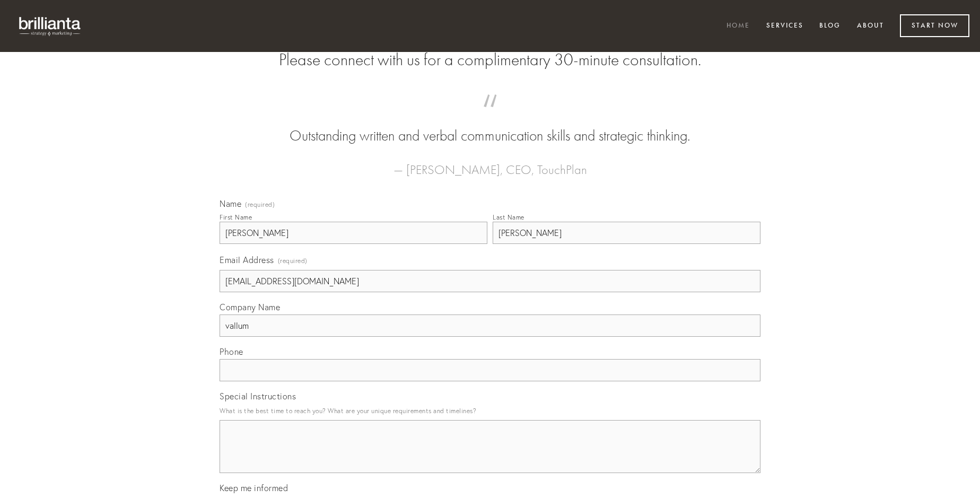  What do you see at coordinates (738, 26) in the screenshot?
I see `a: Home` at bounding box center [738, 26].